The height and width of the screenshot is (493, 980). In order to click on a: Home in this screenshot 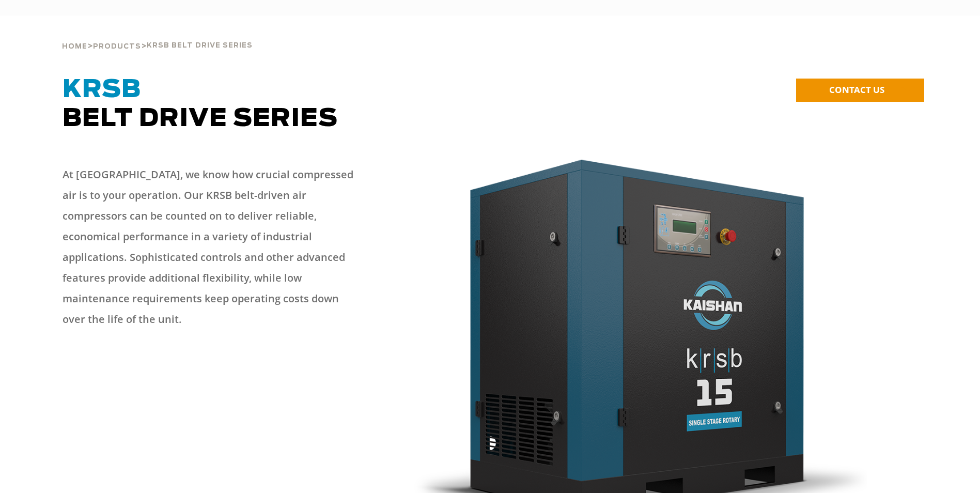, I will do `click(74, 46)`.